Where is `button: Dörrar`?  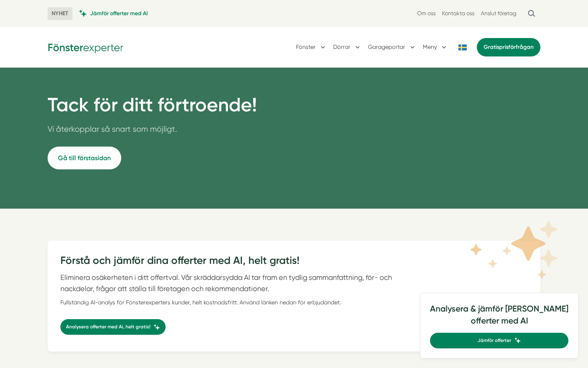
button: Dörrar is located at coordinates (347, 47).